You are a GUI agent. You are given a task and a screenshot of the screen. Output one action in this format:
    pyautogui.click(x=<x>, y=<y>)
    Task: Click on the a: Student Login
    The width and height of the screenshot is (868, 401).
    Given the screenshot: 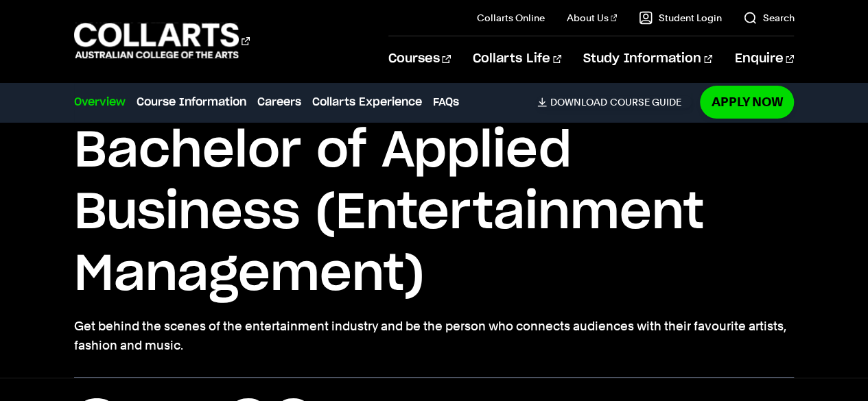 What is the action you would take?
    pyautogui.click(x=680, y=18)
    